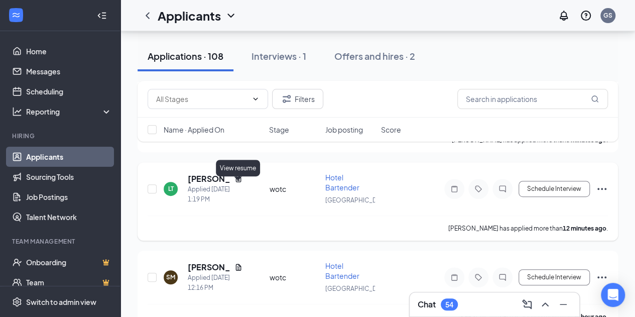  I want to click on h1: Applicants, so click(189, 16).